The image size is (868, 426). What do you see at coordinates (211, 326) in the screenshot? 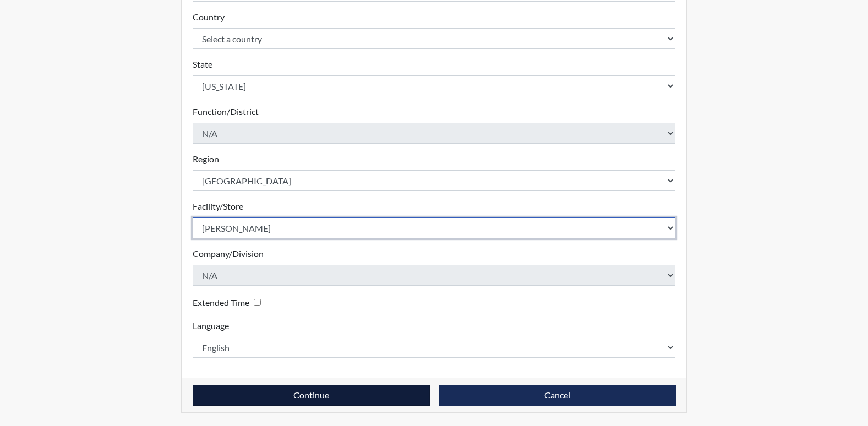
I see `label: Language` at bounding box center [211, 326].